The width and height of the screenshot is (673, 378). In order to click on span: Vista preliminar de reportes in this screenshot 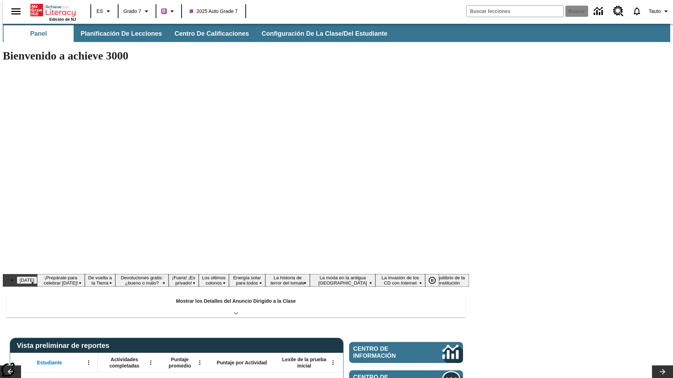, I will do `click(65, 346)`.